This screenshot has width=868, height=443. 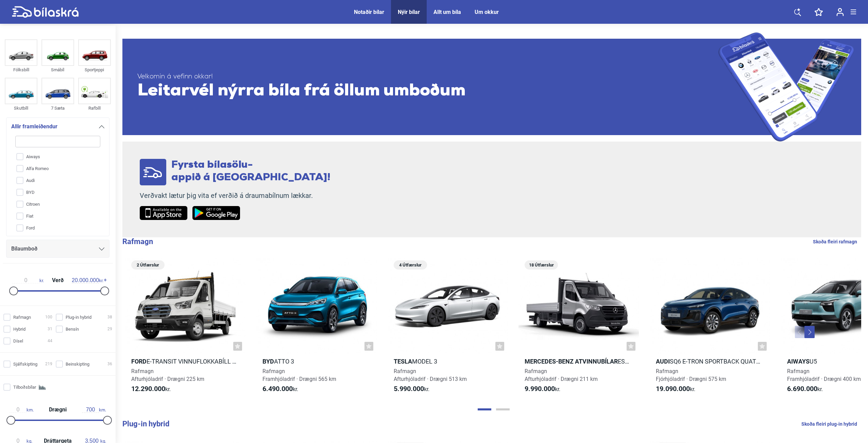 What do you see at coordinates (561, 375) in the screenshot?
I see `span: Rafmagn Afturhjóladrif · Drægni 211 km` at bounding box center [561, 375].